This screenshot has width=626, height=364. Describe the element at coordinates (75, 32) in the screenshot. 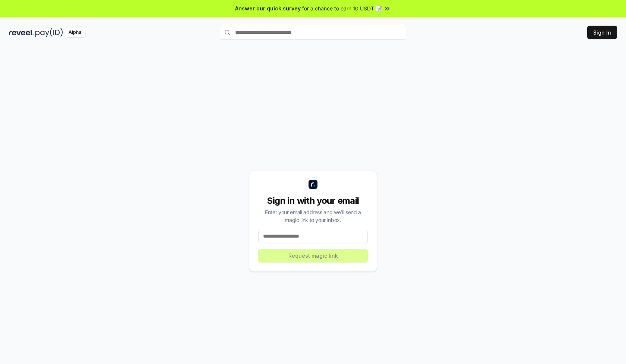

I see `div: Alpha` at that location.